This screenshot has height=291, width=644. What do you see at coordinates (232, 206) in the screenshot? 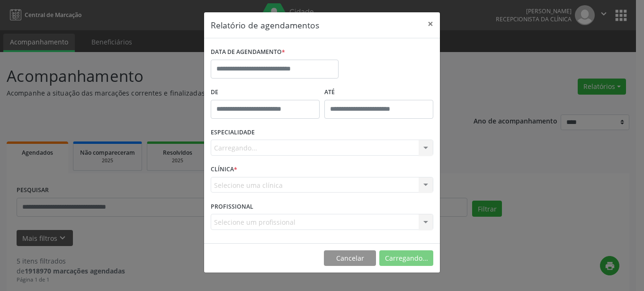
I see `label: PROFISSIONAL` at bounding box center [232, 206].